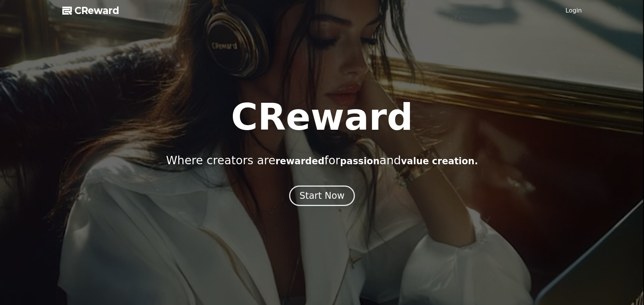 The width and height of the screenshot is (644, 305). Describe the element at coordinates (322, 117) in the screenshot. I see `h1: CReward` at that location.